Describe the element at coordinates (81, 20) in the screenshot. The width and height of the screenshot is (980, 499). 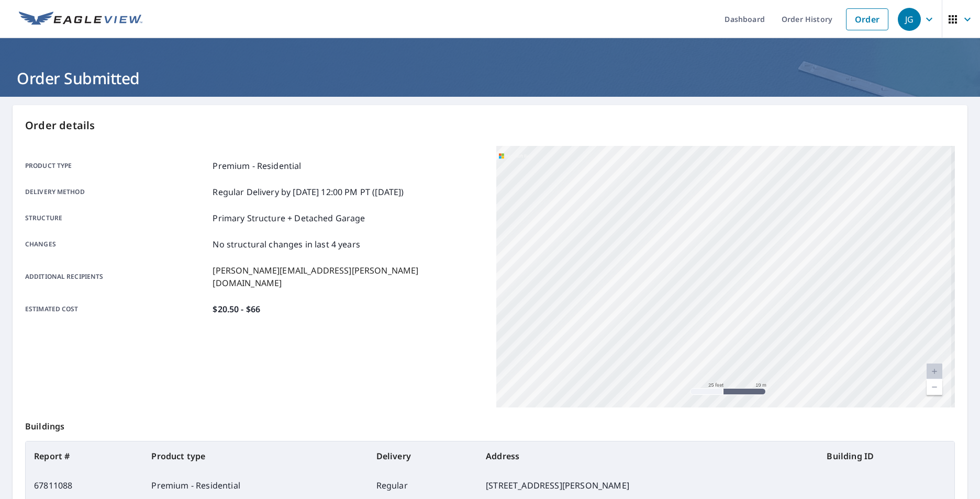
I see `img: EV Logo` at that location.